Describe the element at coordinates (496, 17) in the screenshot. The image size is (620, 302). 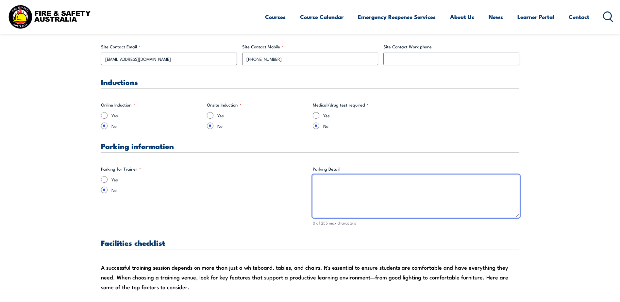
I see `a: News` at that location.